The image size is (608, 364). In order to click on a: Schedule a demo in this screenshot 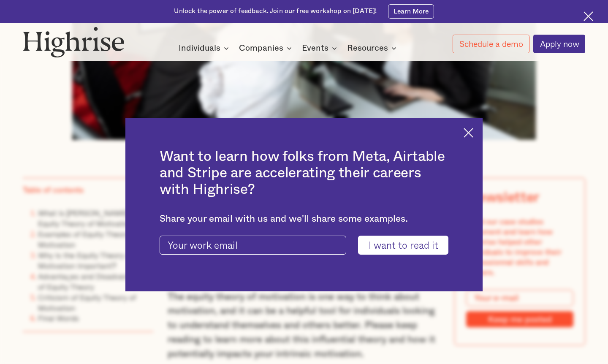, I will do `click(491, 44)`.